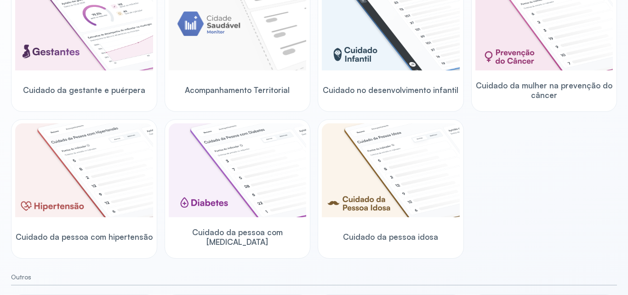 The image size is (628, 295). Describe the element at coordinates (544, 90) in the screenshot. I see `span: Cuidado da mulher na prevenção do câncer` at that location.